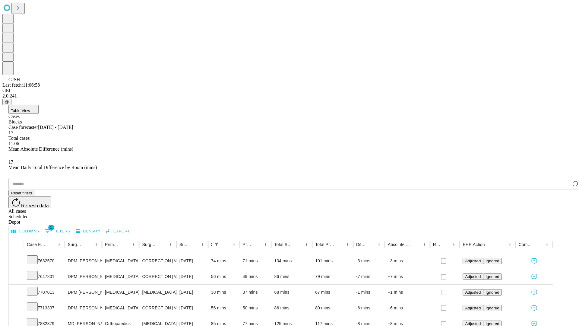  What do you see at coordinates (289, 90) in the screenshot?
I see `div: GEI` at bounding box center [289, 90].